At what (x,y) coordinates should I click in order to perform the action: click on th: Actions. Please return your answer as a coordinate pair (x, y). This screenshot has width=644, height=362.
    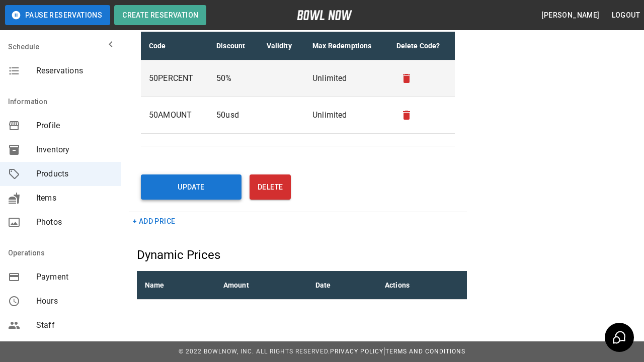
    Looking at the image, I should click on (421, 285).